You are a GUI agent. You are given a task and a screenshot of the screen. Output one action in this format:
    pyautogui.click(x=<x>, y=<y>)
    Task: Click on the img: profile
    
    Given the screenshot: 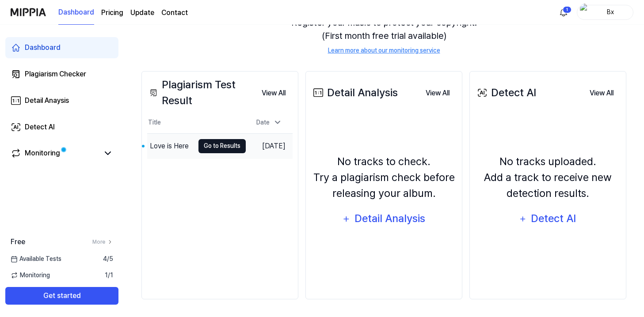 What is the action you would take?
    pyautogui.click(x=585, y=12)
    